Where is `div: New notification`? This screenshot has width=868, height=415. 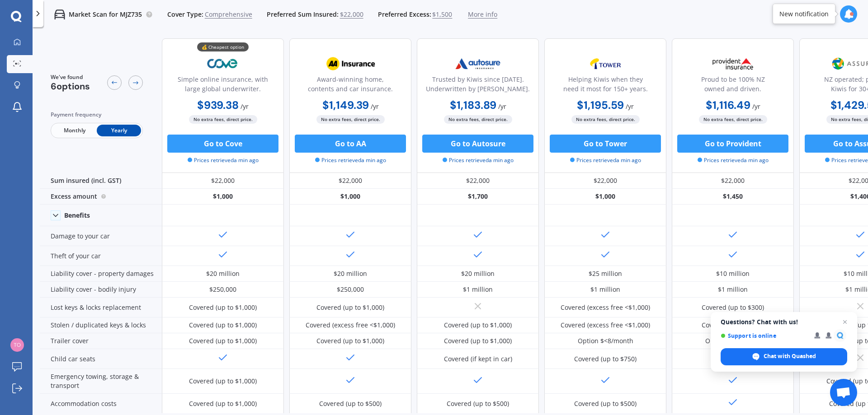 div: New notification is located at coordinates (803, 14).